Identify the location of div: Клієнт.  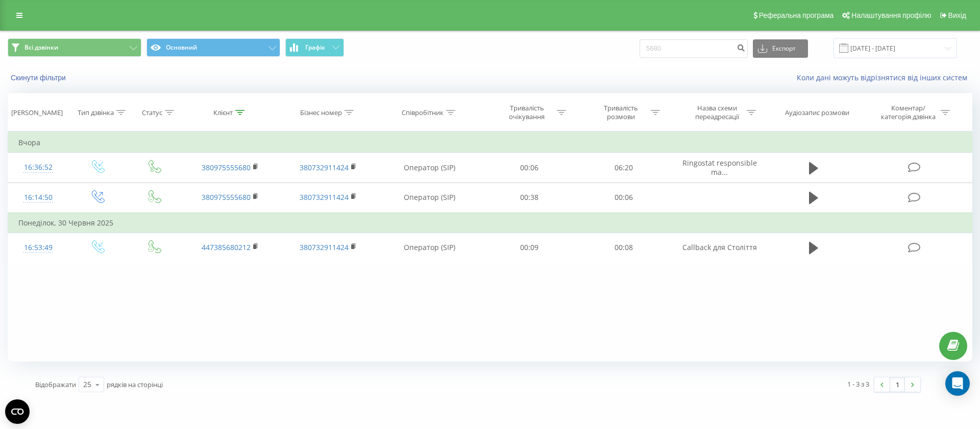
(223, 113).